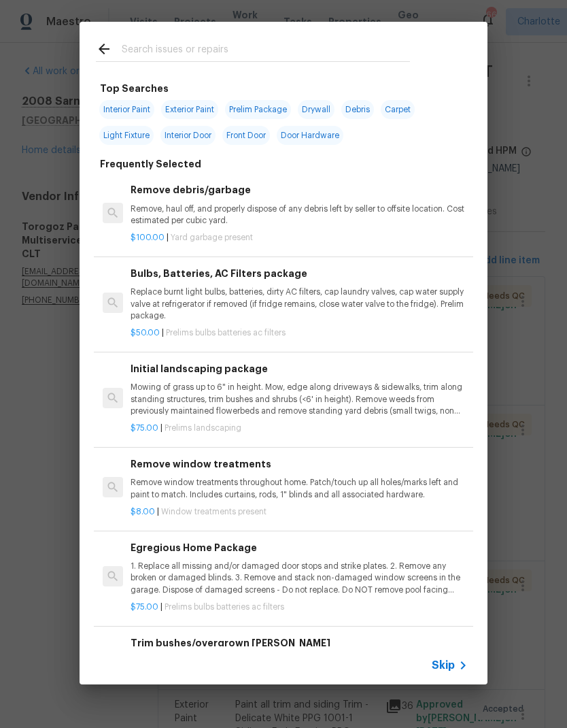 Image resolution: width=567 pixels, height=728 pixels. I want to click on h6: Remove debris/garbage, so click(299, 189).